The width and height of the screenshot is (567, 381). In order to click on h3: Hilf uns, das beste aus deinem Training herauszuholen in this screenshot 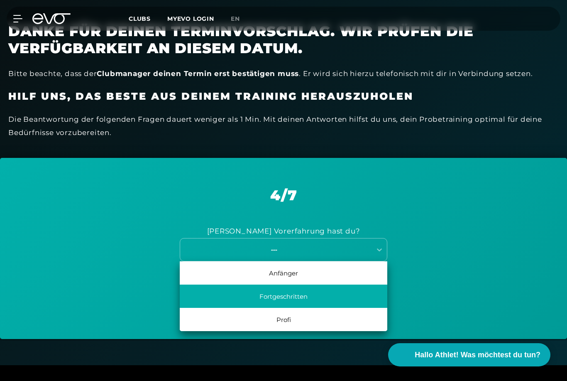, I will do `click(284, 96)`.